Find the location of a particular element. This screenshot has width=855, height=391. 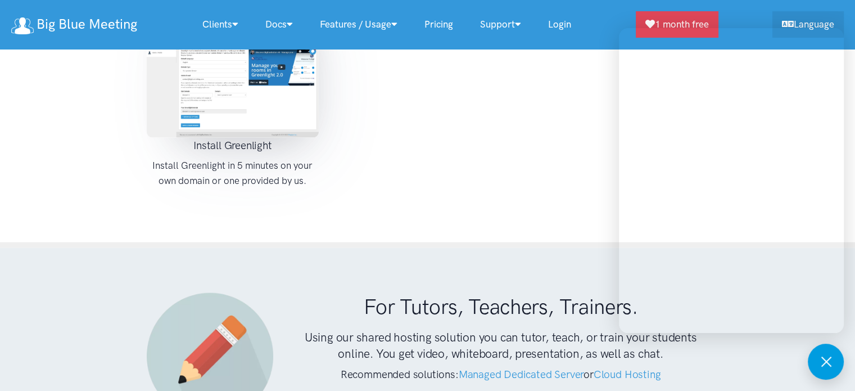

h4: Recommended solutions: or is located at coordinates (501, 374).